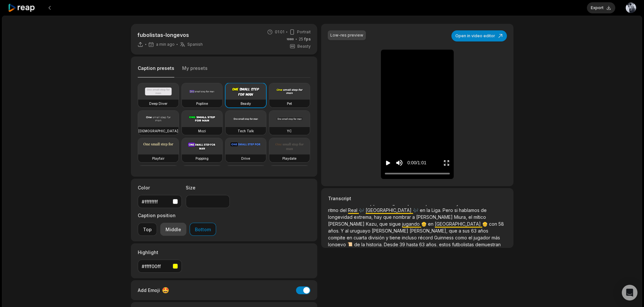 The width and height of the screenshot is (644, 307). What do you see at coordinates (149, 290) in the screenshot?
I see `span: Add Emoji` at bounding box center [149, 290].